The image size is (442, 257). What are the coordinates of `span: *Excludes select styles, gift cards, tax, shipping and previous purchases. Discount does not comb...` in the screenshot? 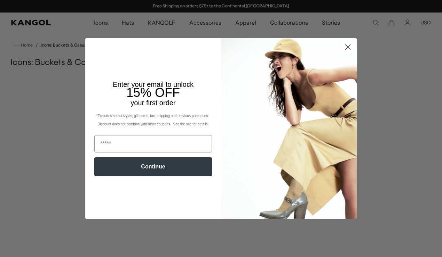 It's located at (153, 120).